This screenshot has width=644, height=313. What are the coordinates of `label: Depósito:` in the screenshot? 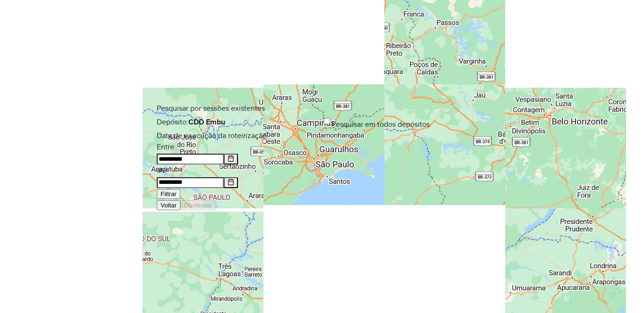 It's located at (191, 122).